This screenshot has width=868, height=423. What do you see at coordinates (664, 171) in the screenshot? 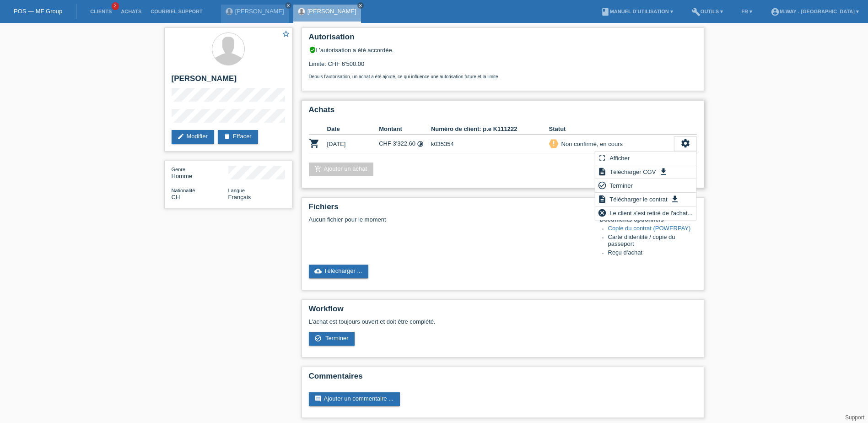
I see `i: get_app` at bounding box center [664, 171].